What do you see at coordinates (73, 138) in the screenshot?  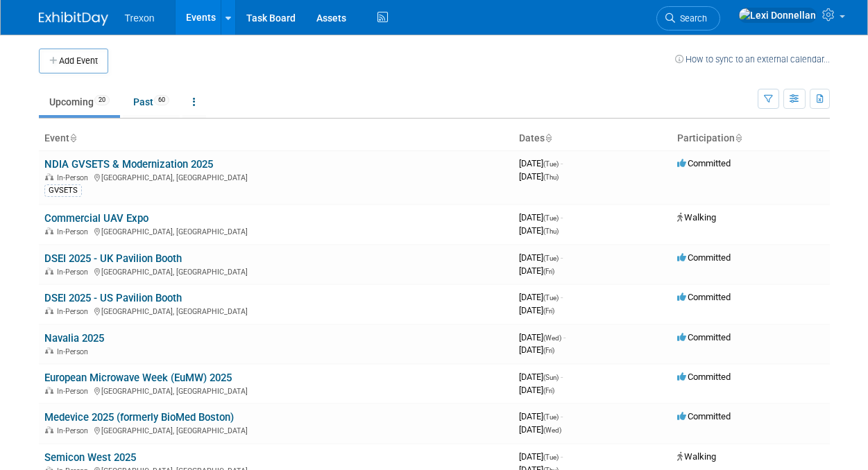 I see `a: Sort by Event Name` at bounding box center [73, 138].